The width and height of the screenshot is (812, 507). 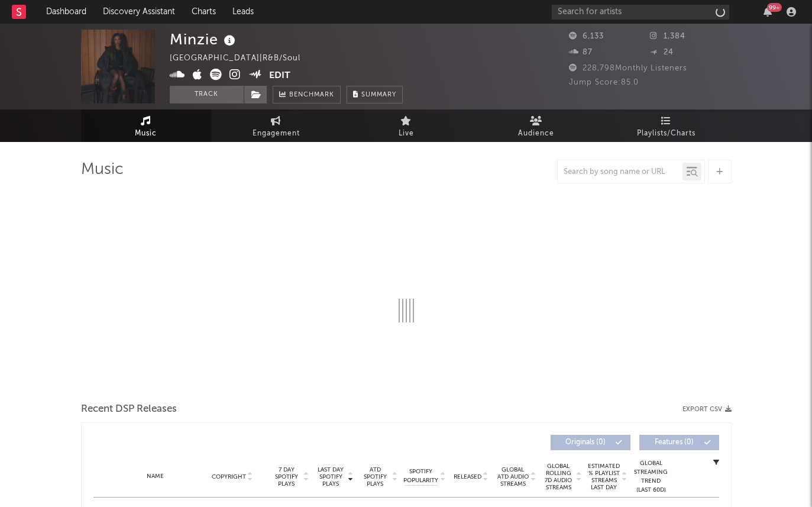 I want to click on span: Global Rolling 7D Audio Streams, so click(x=559, y=477).